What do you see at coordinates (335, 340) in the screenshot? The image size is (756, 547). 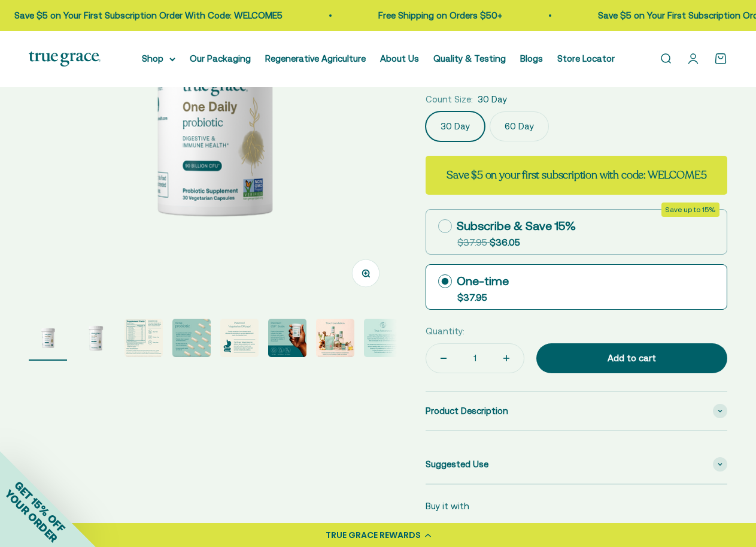 I see `button: Go to item 7` at bounding box center [335, 340].